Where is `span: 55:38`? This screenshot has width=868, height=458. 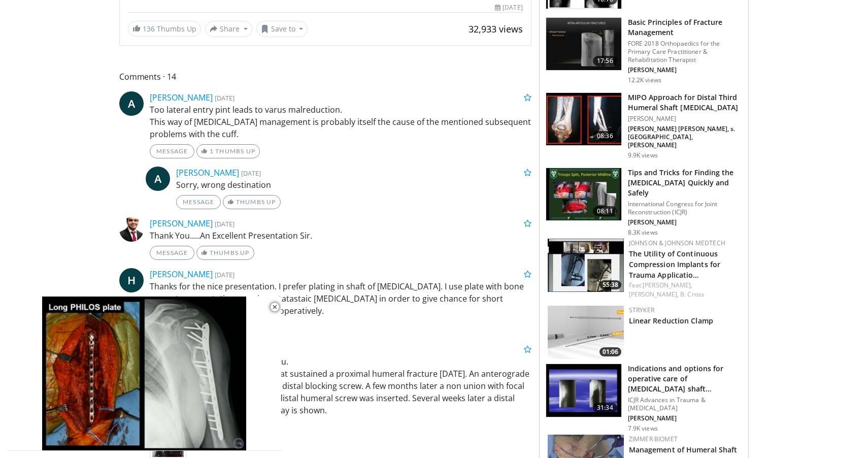
span: 55:38 is located at coordinates (610, 285).